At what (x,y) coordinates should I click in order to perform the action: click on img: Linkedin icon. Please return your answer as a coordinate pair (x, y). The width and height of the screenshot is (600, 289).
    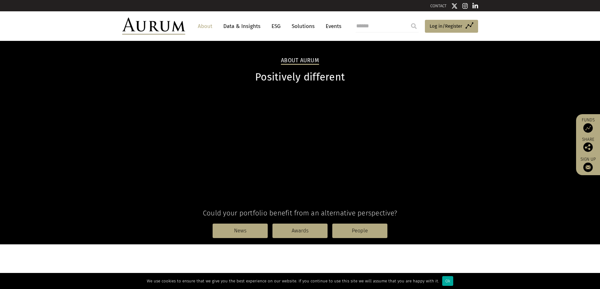
    Looking at the image, I should click on (475, 6).